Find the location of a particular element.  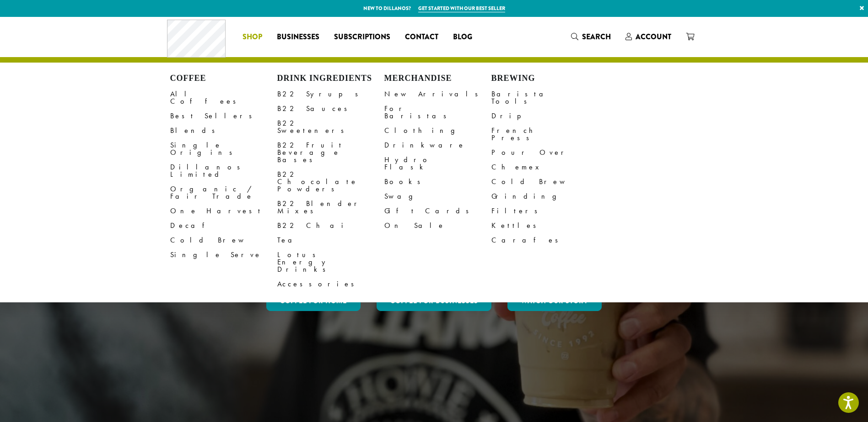

h4: Brewing is located at coordinates (544, 78).